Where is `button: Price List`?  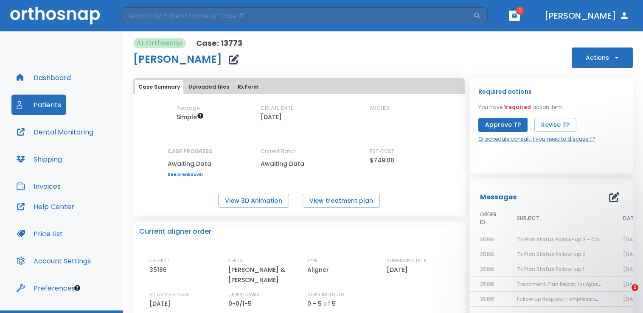 button: Price List is located at coordinates (39, 234).